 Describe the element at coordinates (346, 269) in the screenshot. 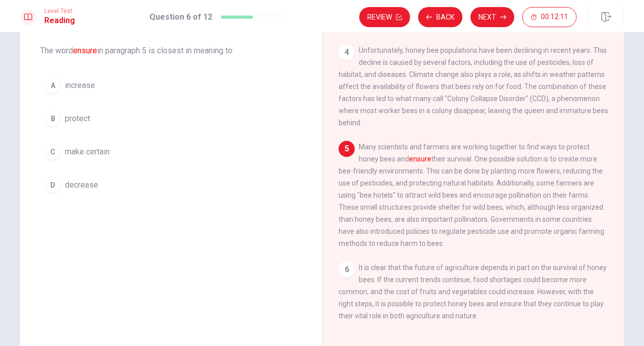

I see `div: 6` at that location.